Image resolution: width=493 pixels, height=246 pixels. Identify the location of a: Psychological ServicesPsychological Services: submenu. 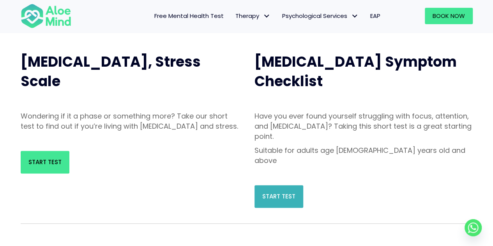
(320, 16).